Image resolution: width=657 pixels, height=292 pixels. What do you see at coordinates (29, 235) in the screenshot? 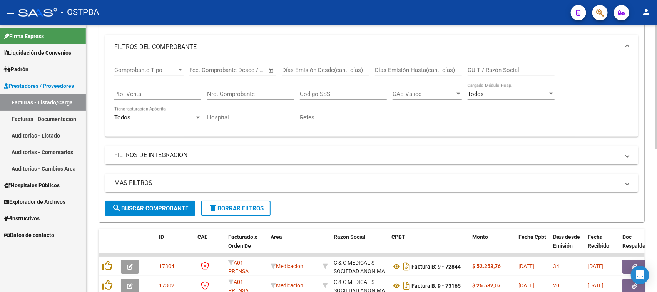
I see `span: Datos de contacto` at bounding box center [29, 235].